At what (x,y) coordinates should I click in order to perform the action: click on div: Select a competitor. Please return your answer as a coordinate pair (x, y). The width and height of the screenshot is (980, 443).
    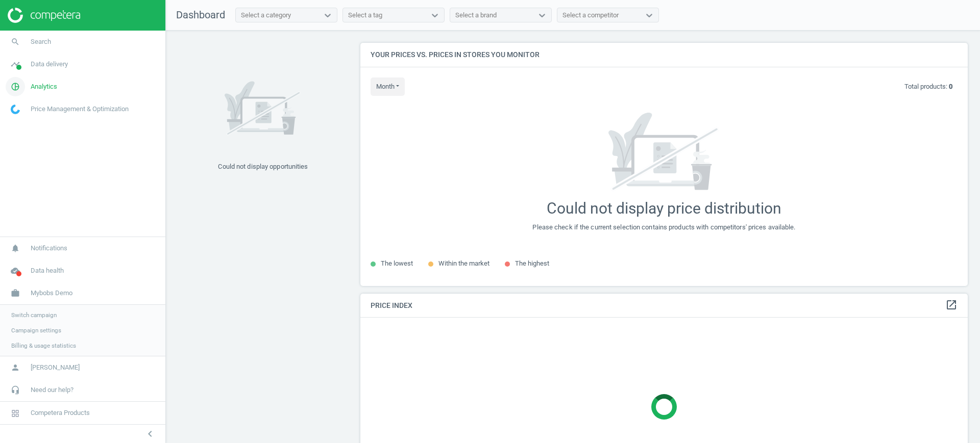
    Looking at the image, I should click on (590, 15).